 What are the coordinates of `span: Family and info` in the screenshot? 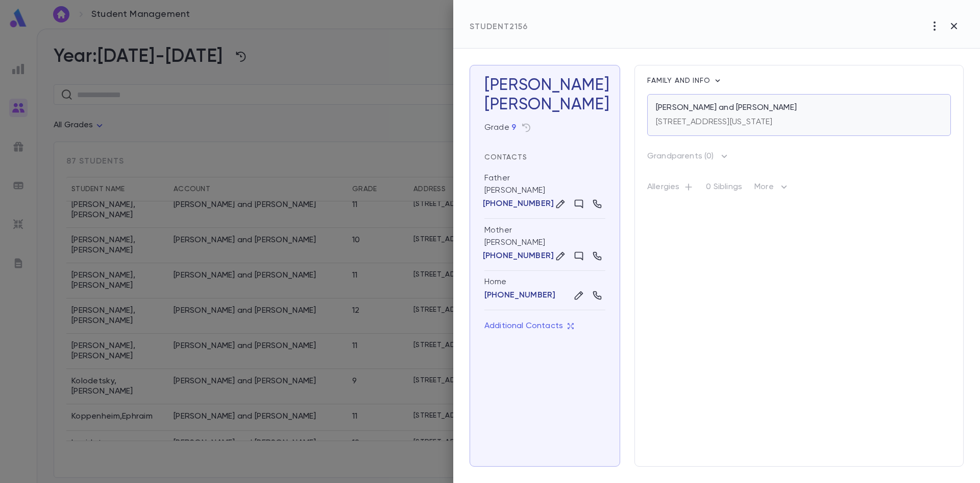 It's located at (679, 81).